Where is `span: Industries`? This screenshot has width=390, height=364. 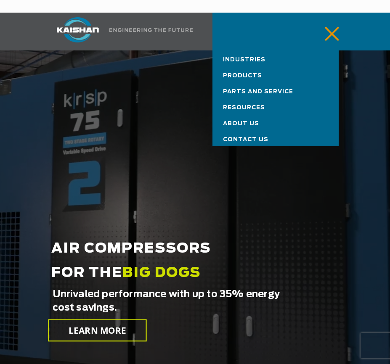
span: Industries is located at coordinates (244, 60).